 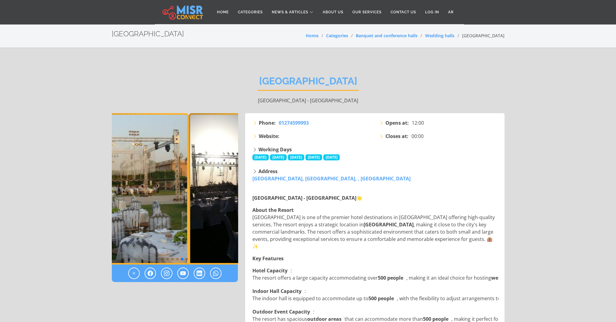 I want to click on strong: About the Resort, so click(x=273, y=210).